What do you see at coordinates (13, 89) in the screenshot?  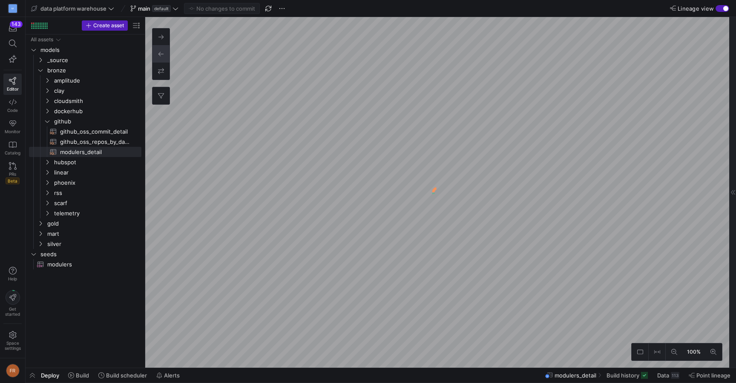 I see `span: Editor` at bounding box center [13, 89].